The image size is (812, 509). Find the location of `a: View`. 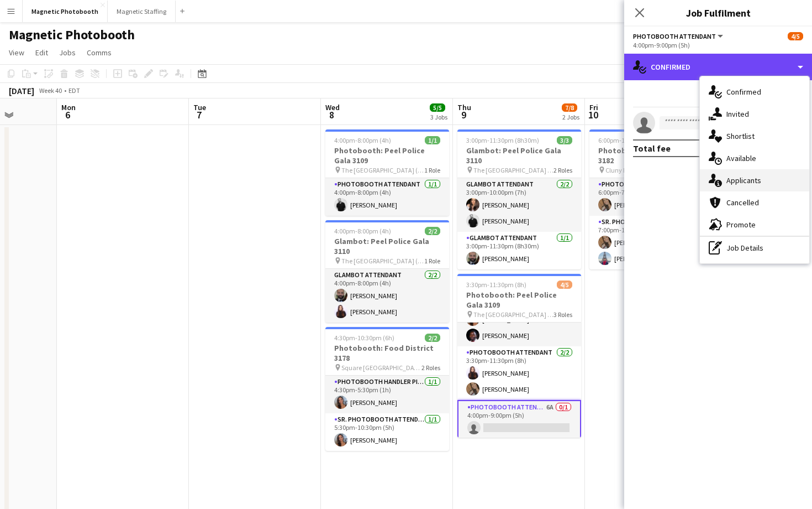

a: View is located at coordinates (17, 53).